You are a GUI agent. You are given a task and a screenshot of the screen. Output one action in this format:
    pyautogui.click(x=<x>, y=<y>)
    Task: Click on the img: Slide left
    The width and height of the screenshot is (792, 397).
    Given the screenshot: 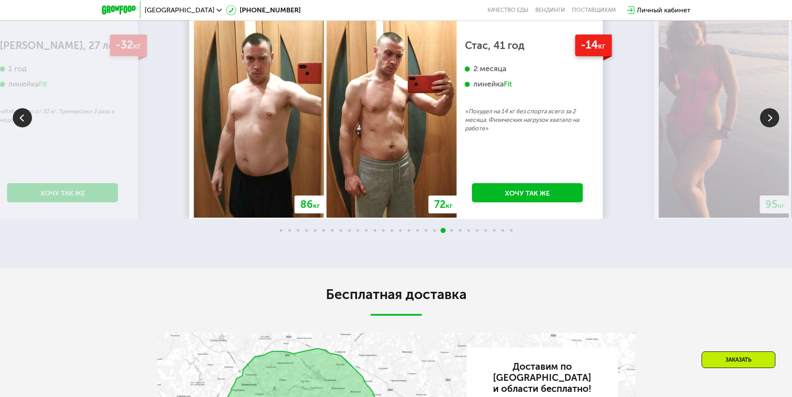 What is the action you would take?
    pyautogui.click(x=22, y=118)
    